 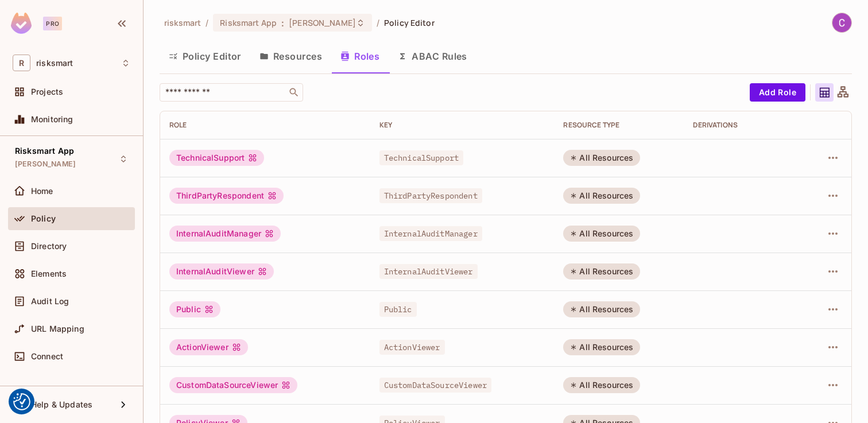 I want to click on span: Help & Updates, so click(x=62, y=405).